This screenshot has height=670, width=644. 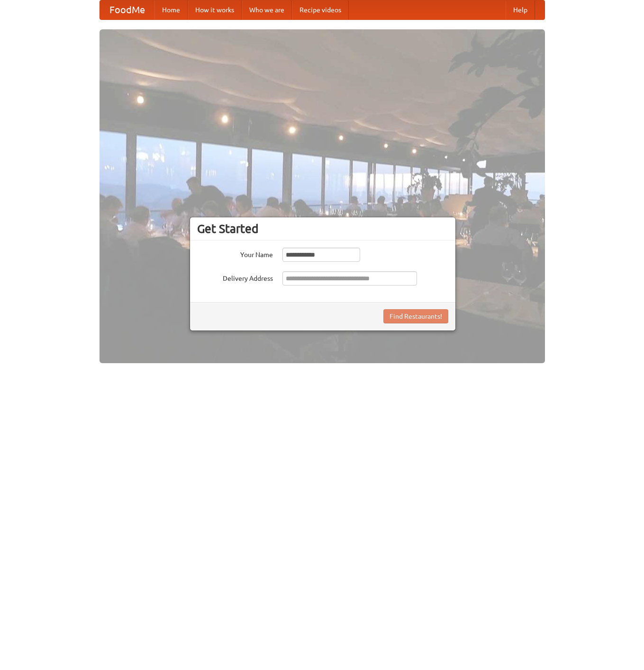 What do you see at coordinates (415, 316) in the screenshot?
I see `button: Find Restaurants!` at bounding box center [415, 316].